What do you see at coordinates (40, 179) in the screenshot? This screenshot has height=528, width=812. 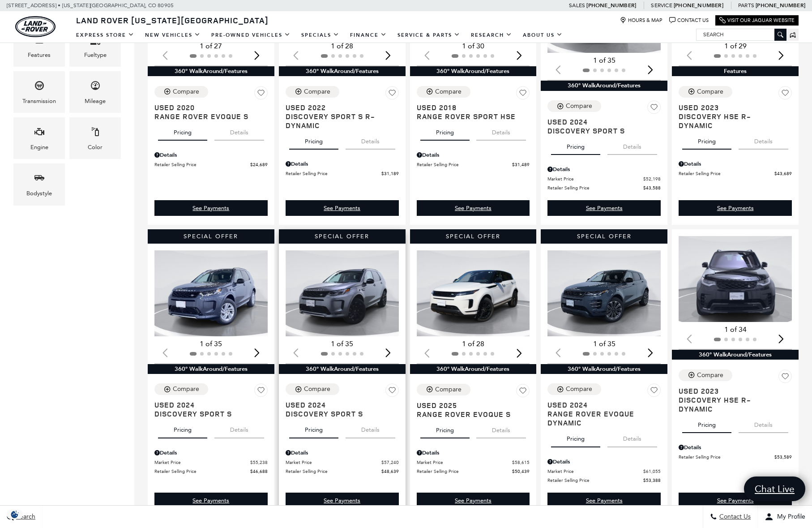 I see `span: Bodystyle` at bounding box center [40, 179].